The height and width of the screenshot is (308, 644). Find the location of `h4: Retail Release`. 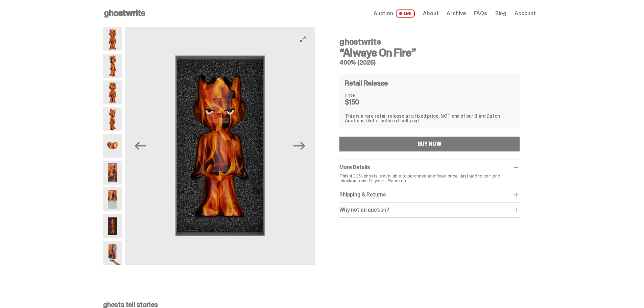

h4: Retail Release is located at coordinates (366, 83).